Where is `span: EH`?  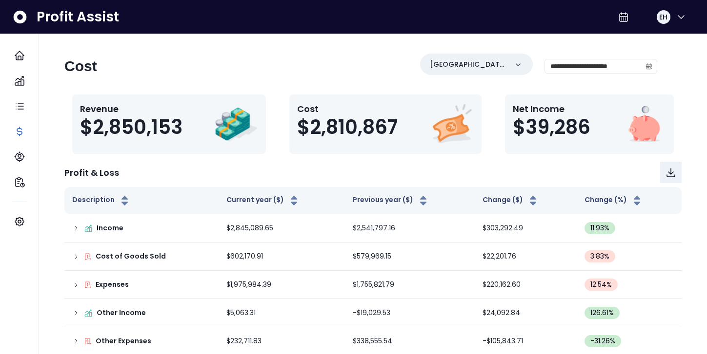 span: EH is located at coordinates (663, 17).